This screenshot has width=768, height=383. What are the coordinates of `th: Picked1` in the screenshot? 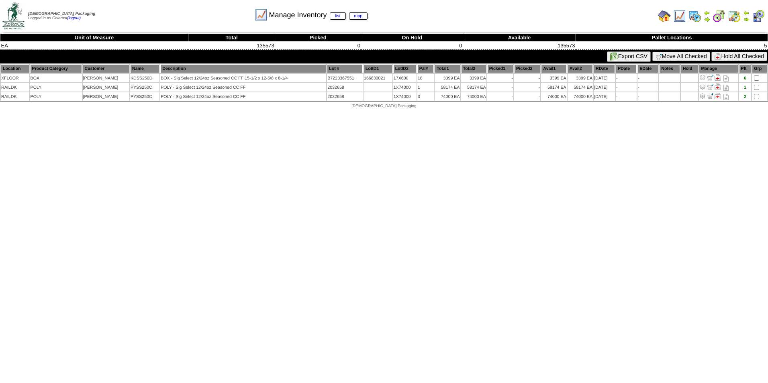 It's located at (500, 69).